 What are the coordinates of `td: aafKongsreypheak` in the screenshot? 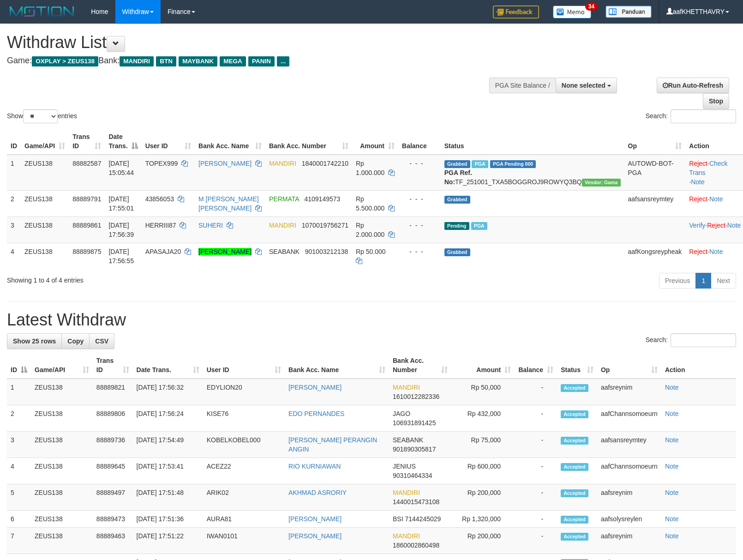 It's located at (655, 256).